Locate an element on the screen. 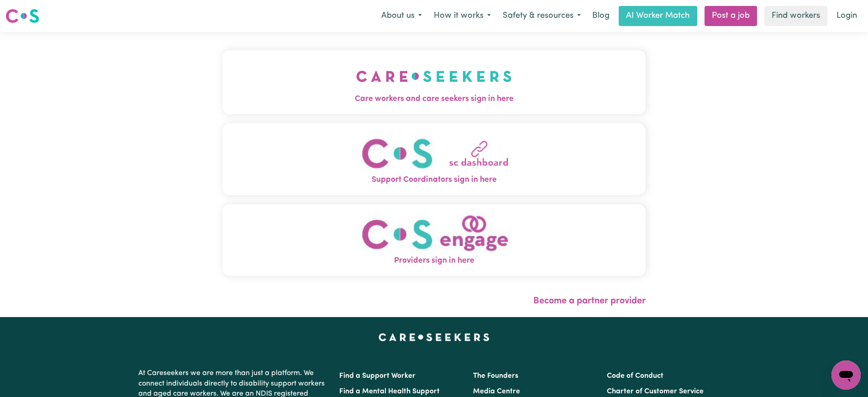 Image resolution: width=868 pixels, height=397 pixels. a: Media Centre is located at coordinates (496, 392).